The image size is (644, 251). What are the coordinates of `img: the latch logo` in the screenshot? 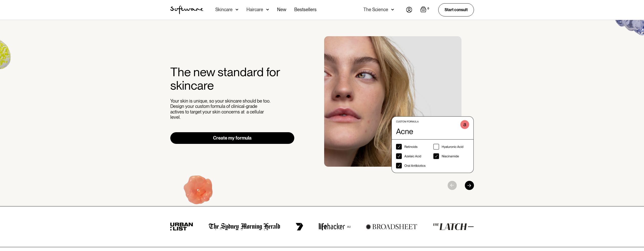 It's located at (453, 226).